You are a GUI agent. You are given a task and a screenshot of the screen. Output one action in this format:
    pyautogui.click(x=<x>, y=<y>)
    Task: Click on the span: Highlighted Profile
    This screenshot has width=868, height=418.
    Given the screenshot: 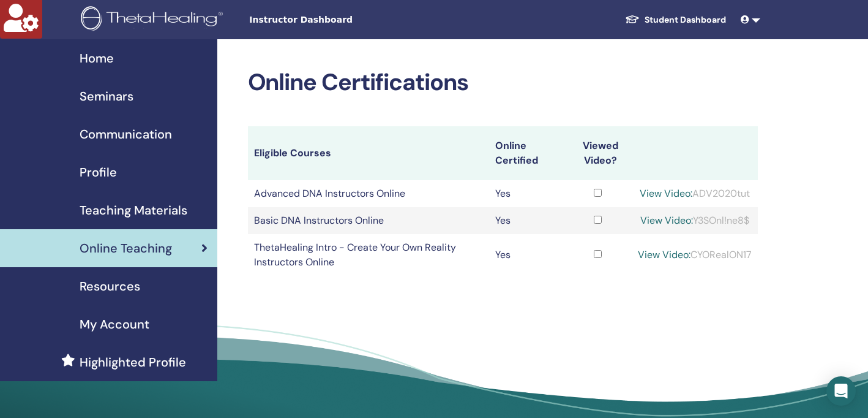 What is the action you would take?
    pyautogui.click(x=133, y=362)
    